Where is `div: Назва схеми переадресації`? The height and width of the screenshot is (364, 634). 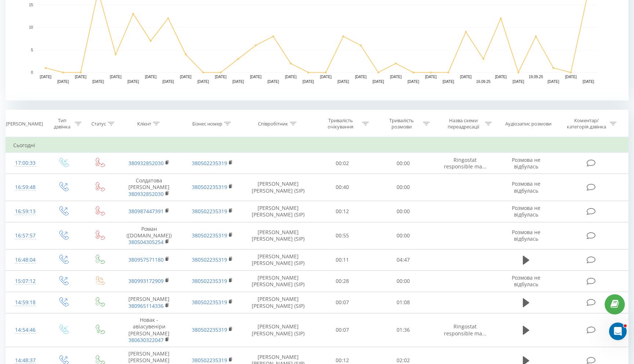 div: Назва схеми переадресації is located at coordinates (464, 124).